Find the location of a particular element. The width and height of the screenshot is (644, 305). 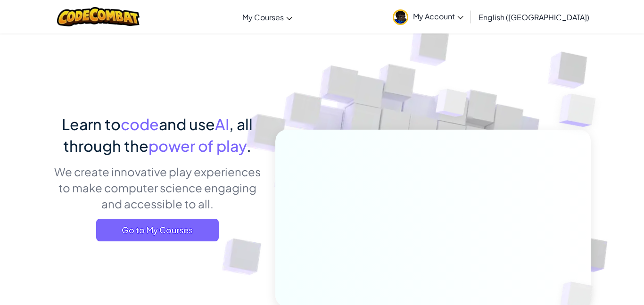

span: code is located at coordinates (139, 124).